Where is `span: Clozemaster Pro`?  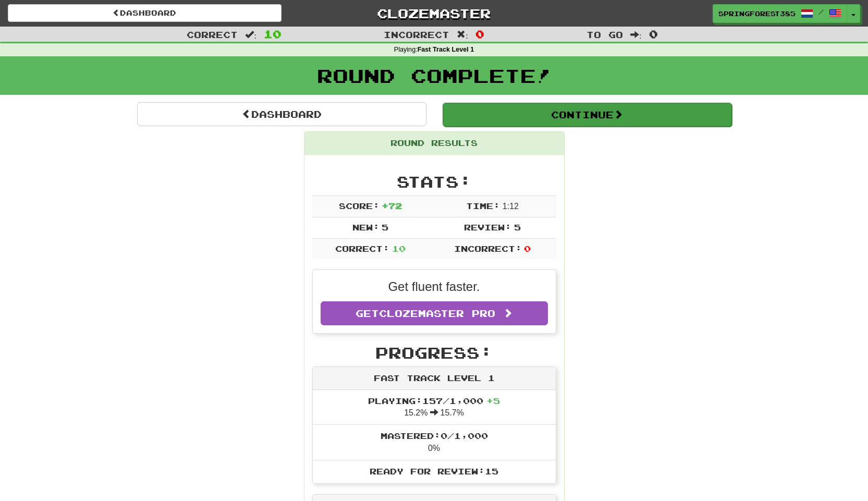 span: Clozemaster Pro is located at coordinates (437, 314).